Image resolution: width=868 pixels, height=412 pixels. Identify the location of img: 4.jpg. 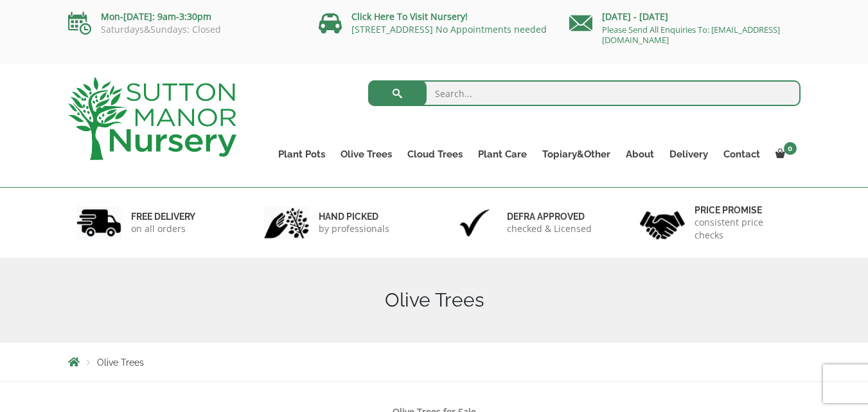
(662, 222).